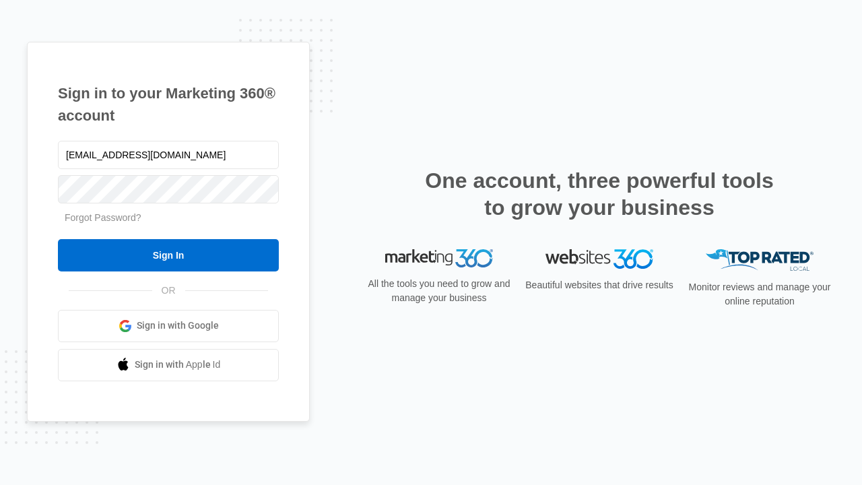  What do you see at coordinates (168, 290) in the screenshot?
I see `span: OR` at bounding box center [168, 290].